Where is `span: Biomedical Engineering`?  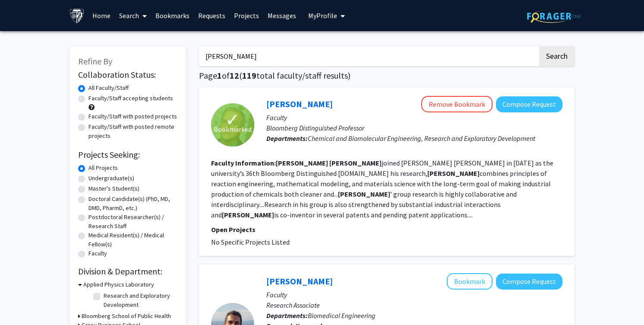
span: Biomedical Engineering is located at coordinates (342, 315).